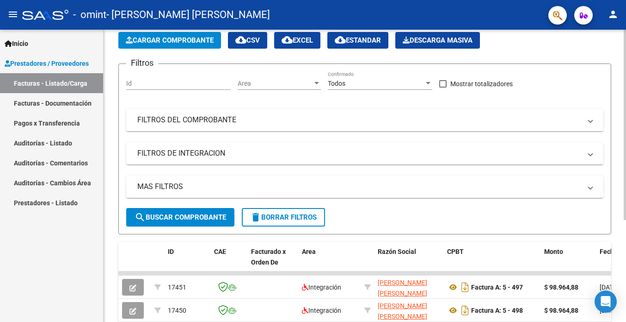 The image size is (626, 322). What do you see at coordinates (359, 153) in the screenshot?
I see `mat-panel-title: FILTROS DE INTEGRACION` at bounding box center [359, 153].